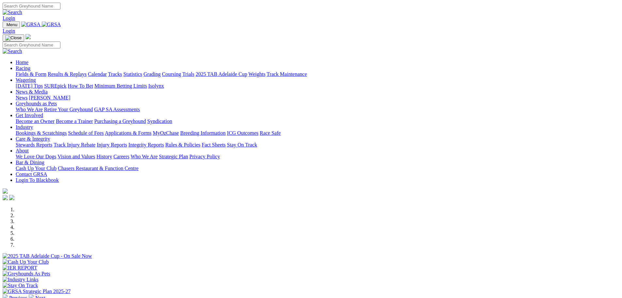  What do you see at coordinates (133, 74) in the screenshot?
I see `a: Statistics` at bounding box center [133, 74].